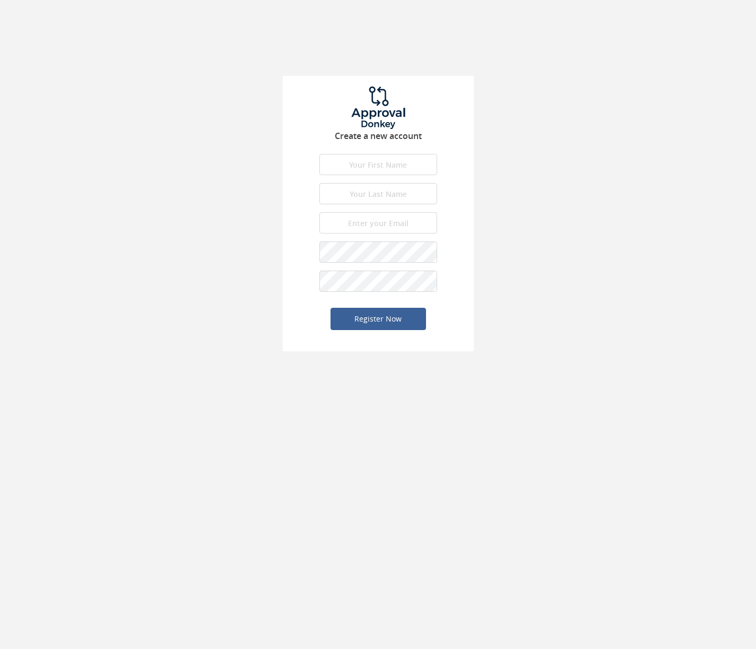 The width and height of the screenshot is (756, 649). Describe the element at coordinates (378, 164) in the screenshot. I see `input: Your First Name` at that location.